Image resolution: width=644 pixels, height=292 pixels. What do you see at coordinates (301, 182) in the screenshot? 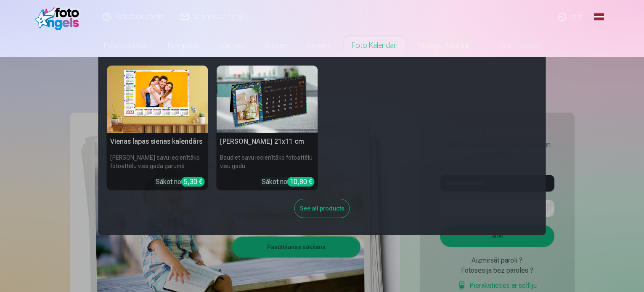
I see `div: 10,80 €` at bounding box center [301, 182].